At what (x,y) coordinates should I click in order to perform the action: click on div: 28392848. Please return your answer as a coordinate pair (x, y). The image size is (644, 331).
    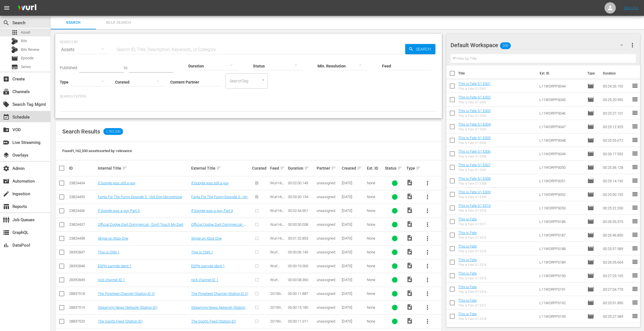
    Looking at the image, I should click on (83, 266).